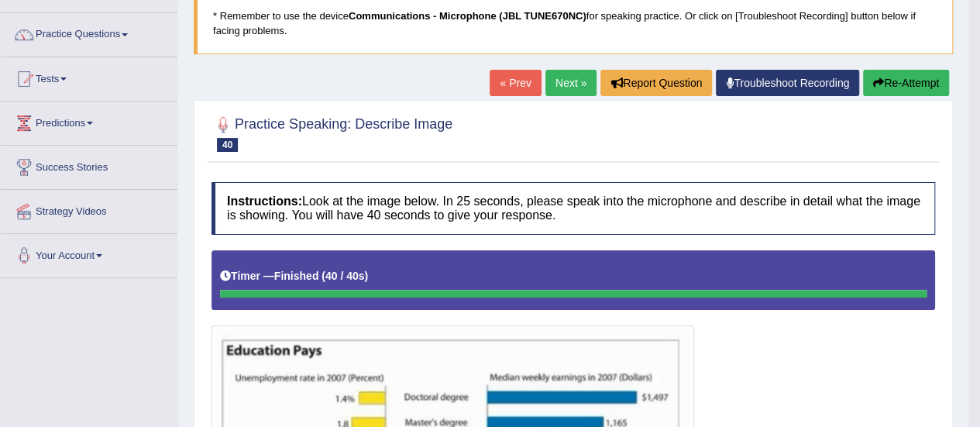 This screenshot has width=980, height=427. I want to click on a: Tests, so click(89, 77).